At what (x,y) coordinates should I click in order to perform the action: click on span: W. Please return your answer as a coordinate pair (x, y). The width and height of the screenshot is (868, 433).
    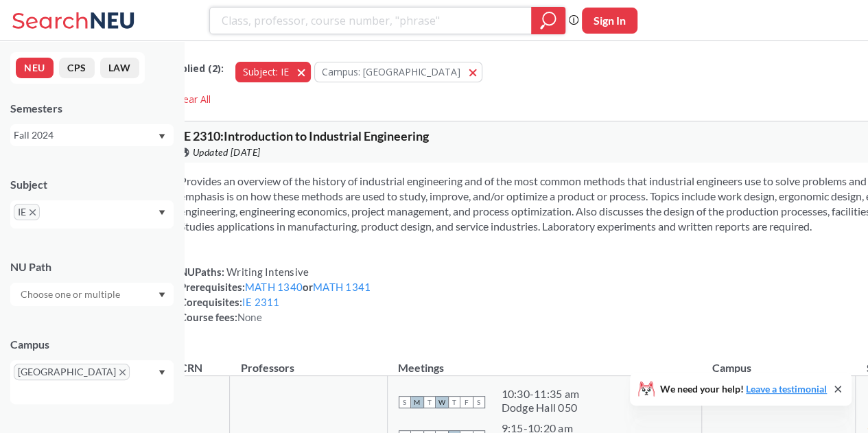
    Looking at the image, I should click on (442, 402).